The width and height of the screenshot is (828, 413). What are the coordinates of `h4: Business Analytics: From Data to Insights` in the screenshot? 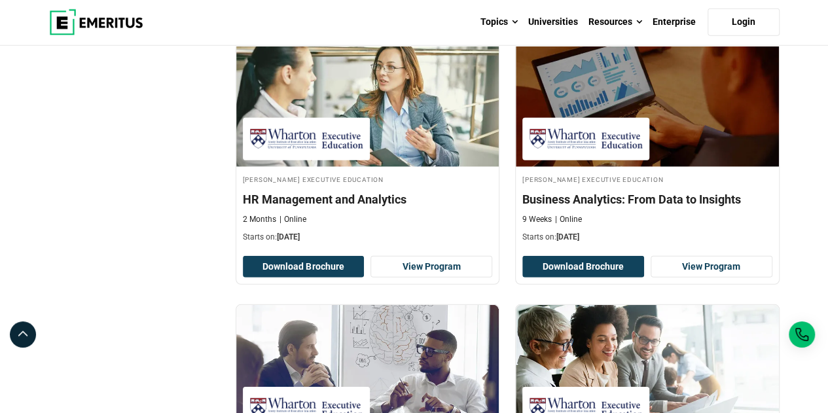 It's located at (648, 199).